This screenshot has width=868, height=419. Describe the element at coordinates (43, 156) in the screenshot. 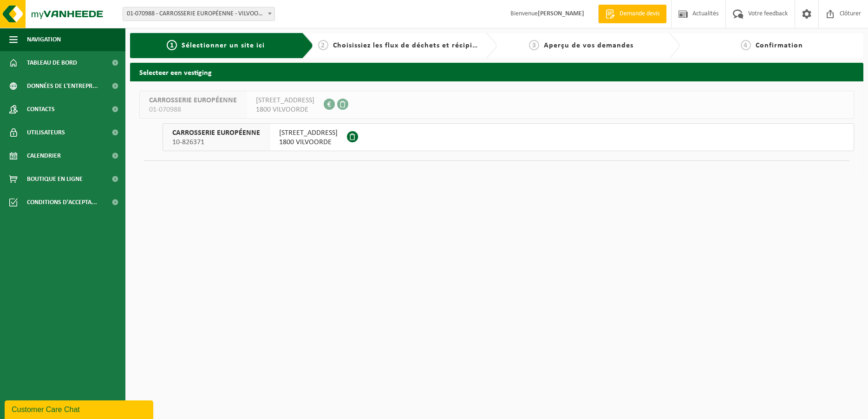

I see `span: Calendrier` at that location.